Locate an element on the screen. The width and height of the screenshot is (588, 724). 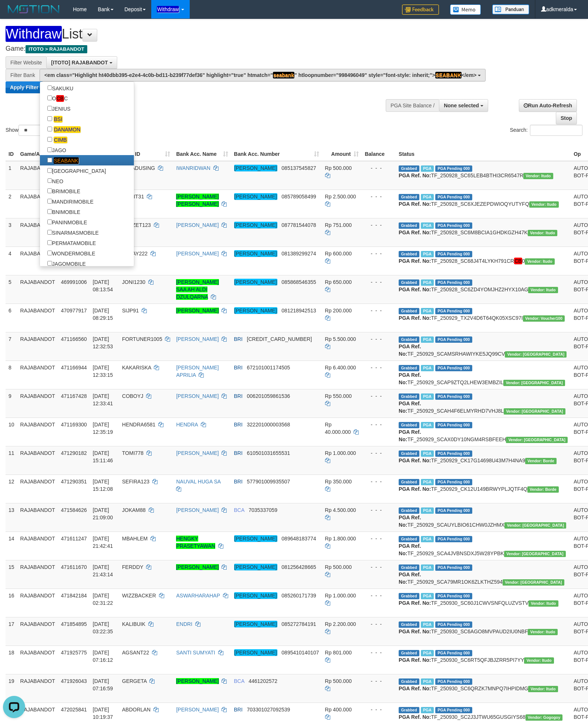
th: User ID: activate to sort column ascending is located at coordinates (146, 150).